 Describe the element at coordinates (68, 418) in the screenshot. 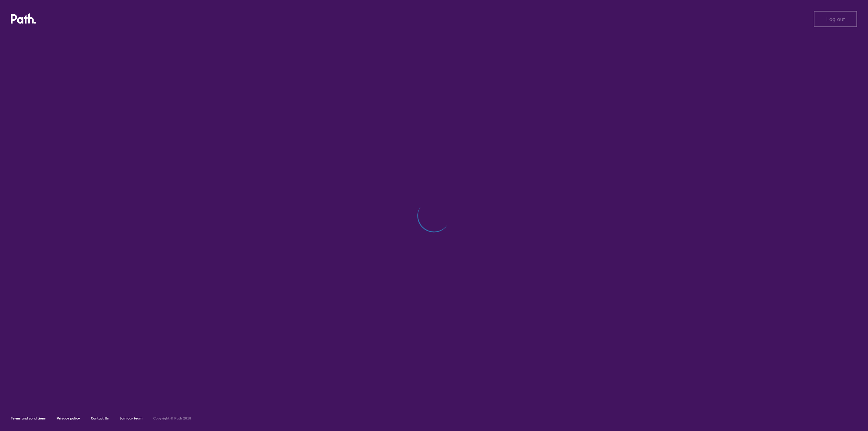

I see `a: Privacy policy` at that location.